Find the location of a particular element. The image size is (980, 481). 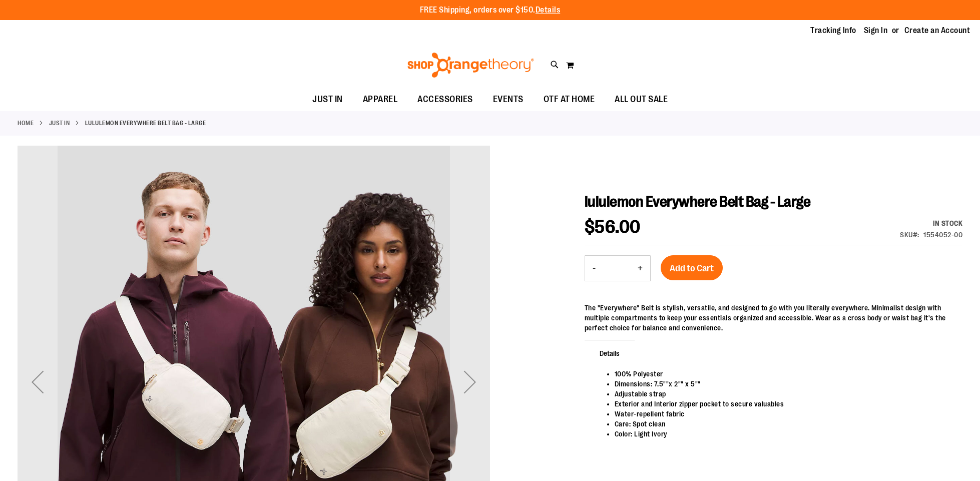

div: The "Everywhere" Belt is stylish, versatile, and designed to go with you literally everywhere. Mi... is located at coordinates (774, 317).